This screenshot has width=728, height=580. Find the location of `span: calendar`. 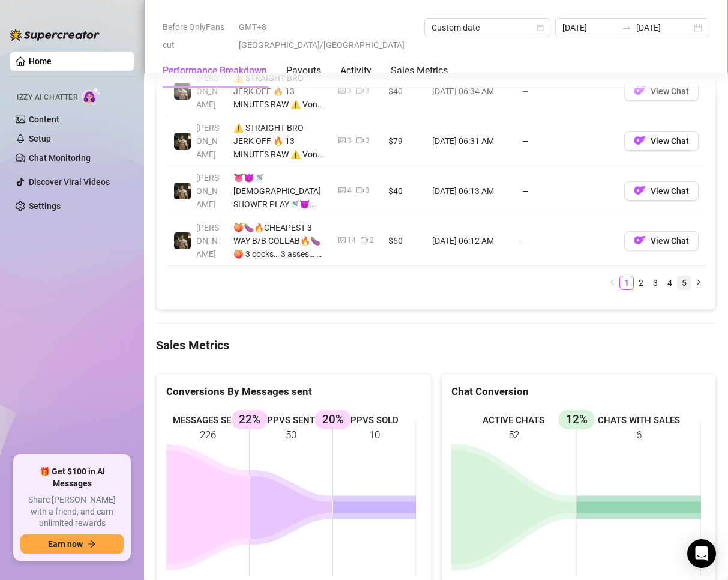

span: calendar is located at coordinates (540, 28).